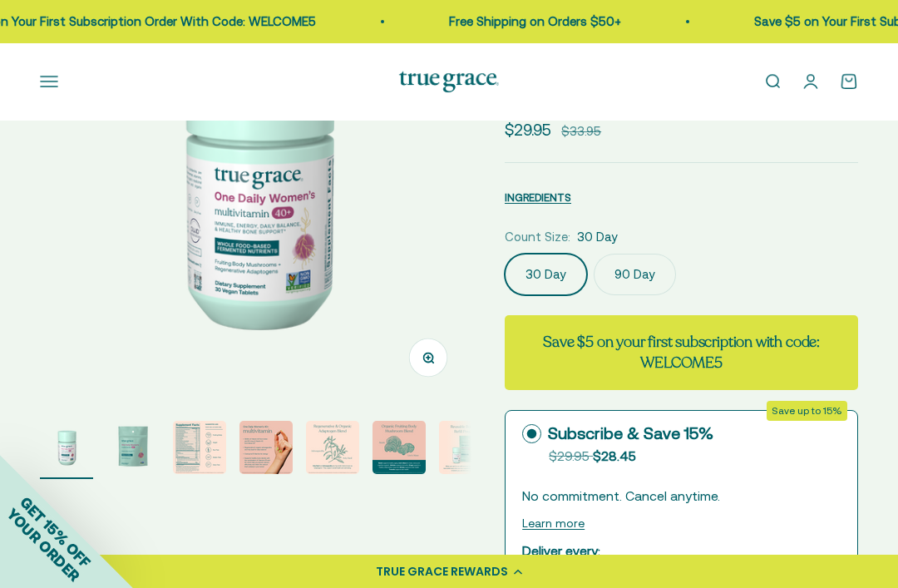  Describe the element at coordinates (55, 531) in the screenshot. I see `span: GET 15% OFF` at that location.